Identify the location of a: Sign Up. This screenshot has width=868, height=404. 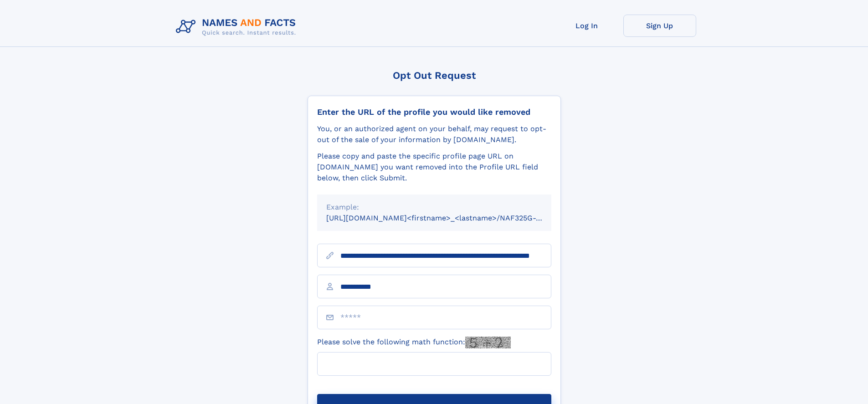
(660, 25).